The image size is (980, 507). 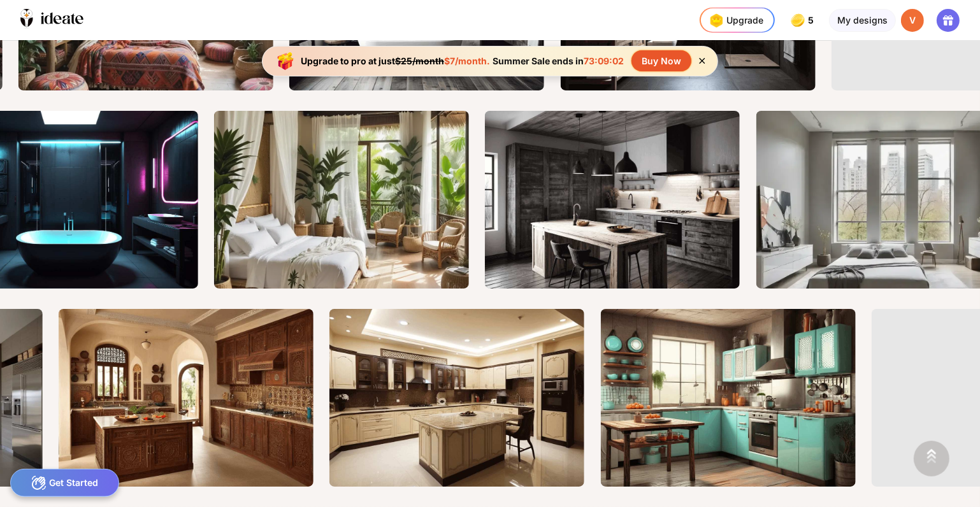 I want to click on img: upgrade-banner-new-year-icon.gif, so click(x=285, y=61).